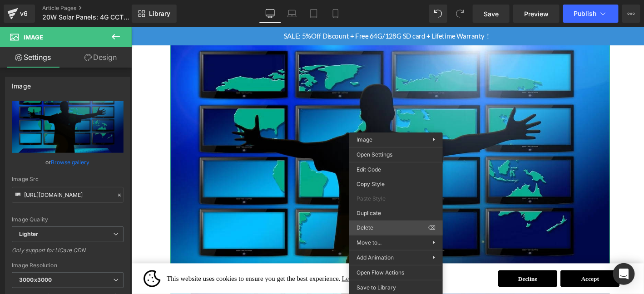 The image size is (644, 294). What do you see at coordinates (438, 14) in the screenshot?
I see `button: Undo` at bounding box center [438, 14].